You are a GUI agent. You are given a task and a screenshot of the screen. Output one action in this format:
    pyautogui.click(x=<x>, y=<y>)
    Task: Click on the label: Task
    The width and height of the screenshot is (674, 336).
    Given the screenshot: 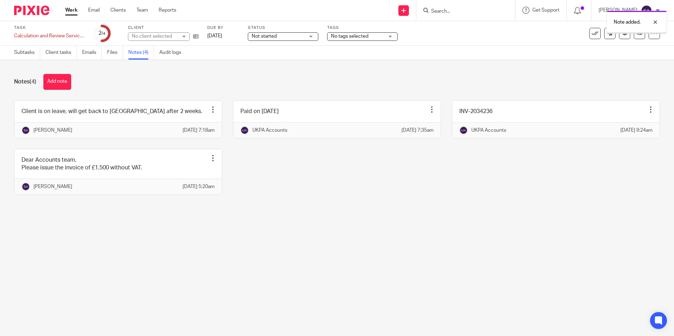 What is the action you would take?
    pyautogui.click(x=49, y=28)
    